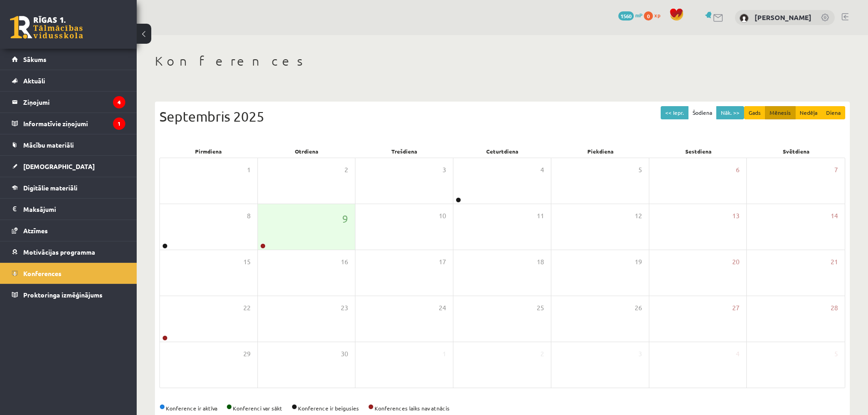 Image resolution: width=868 pixels, height=415 pixels. Describe the element at coordinates (68, 188) in the screenshot. I see `a: Digitālie materiāli` at that location.